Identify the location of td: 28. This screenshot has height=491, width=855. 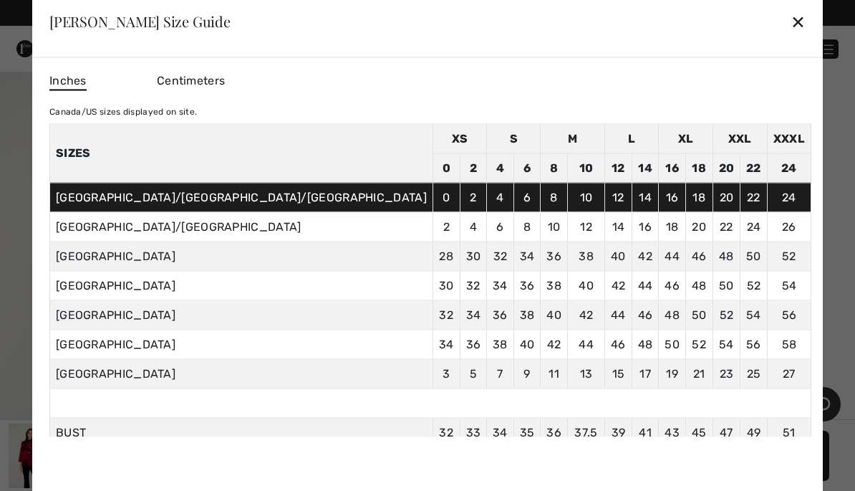
(446, 256).